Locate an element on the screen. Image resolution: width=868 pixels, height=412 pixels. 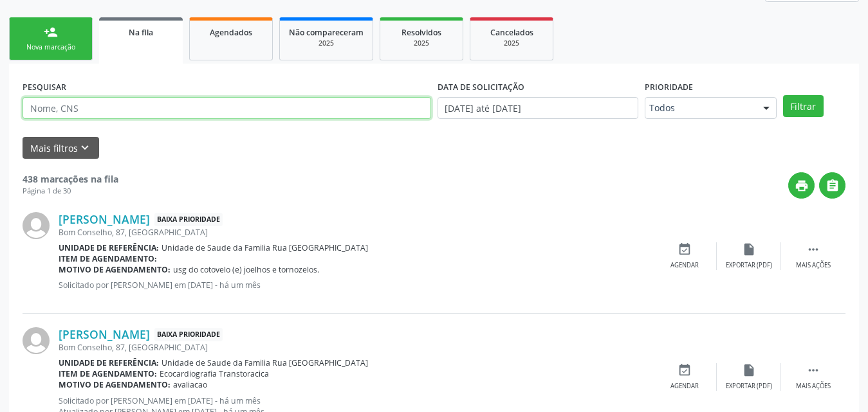
span: Cancelados is located at coordinates (511, 32).